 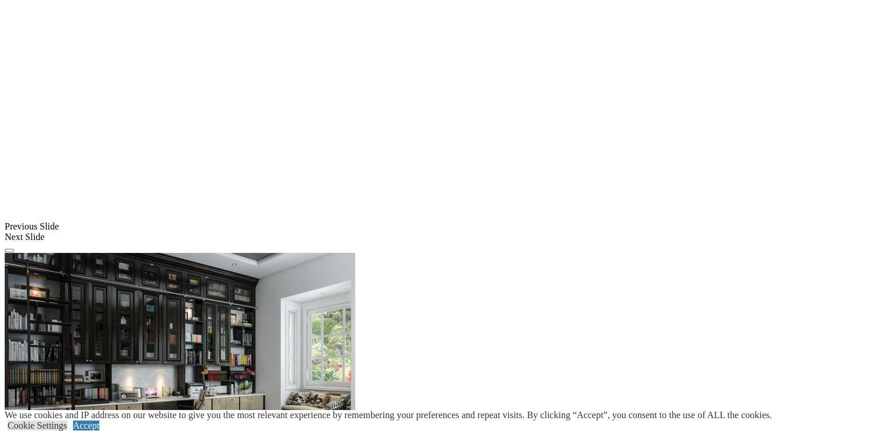 What do you see at coordinates (9, 251) in the screenshot?
I see `button: Click here to pause slide show` at bounding box center [9, 251].